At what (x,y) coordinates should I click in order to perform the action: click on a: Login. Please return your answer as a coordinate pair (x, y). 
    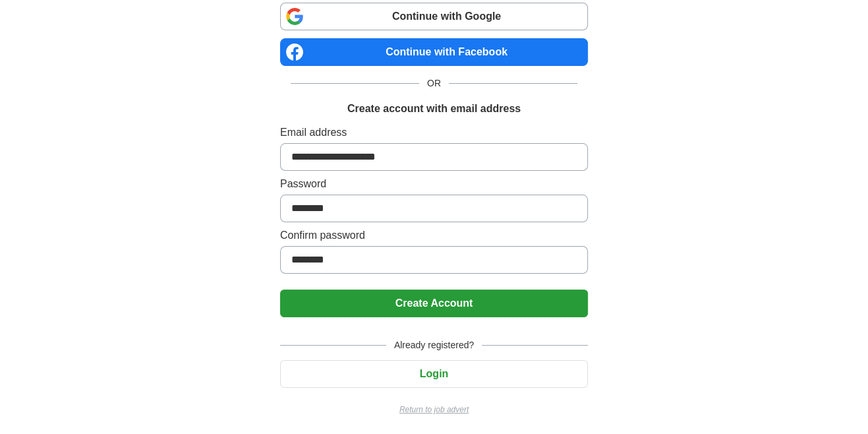
    Looking at the image, I should click on (434, 373).